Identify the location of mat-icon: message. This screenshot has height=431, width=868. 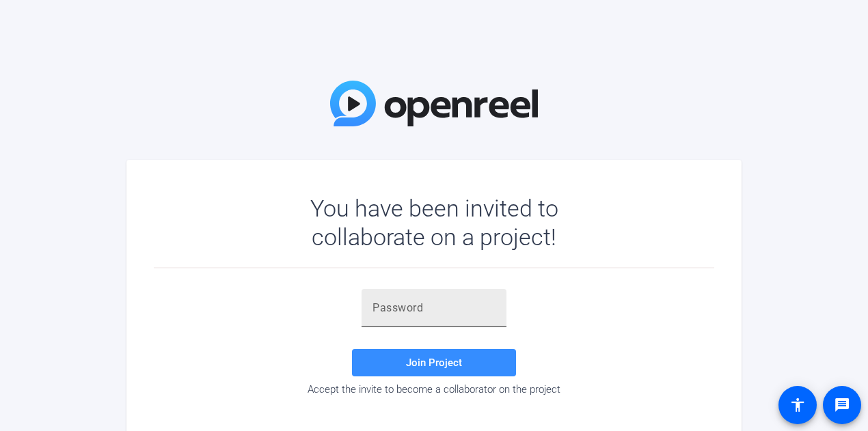
(842, 405).